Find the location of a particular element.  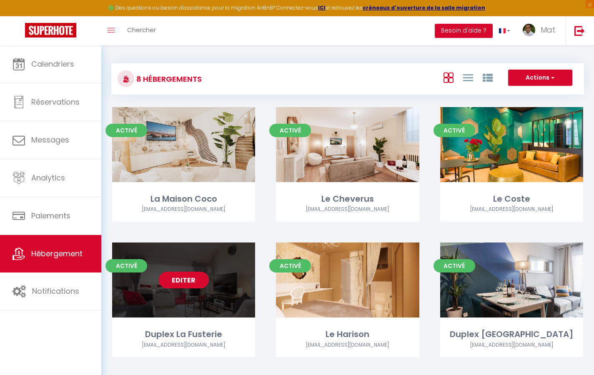

div: La Maison Coco is located at coordinates (183, 199).